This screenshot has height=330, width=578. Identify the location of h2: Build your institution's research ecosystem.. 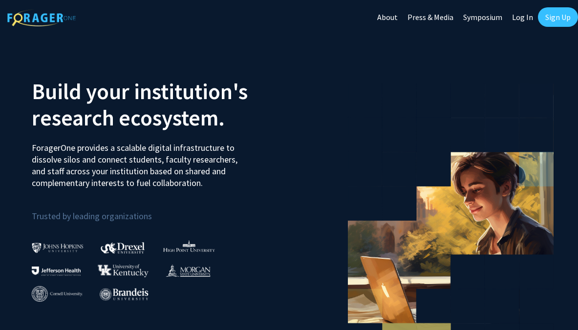
(157, 105).